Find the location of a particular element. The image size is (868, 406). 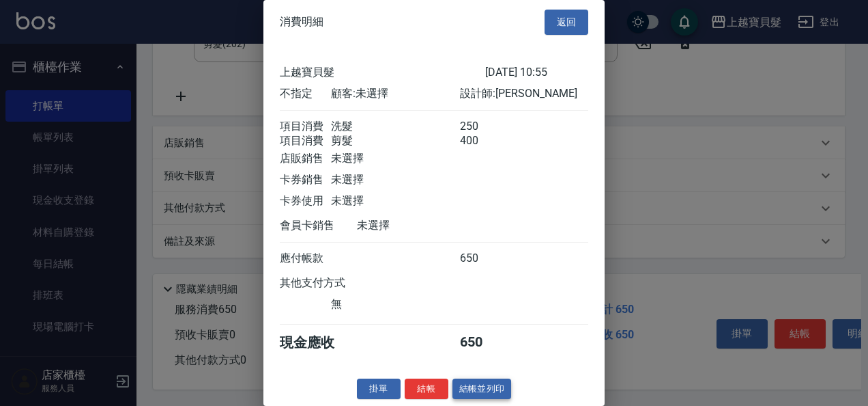

button: 結帳並列印 is located at coordinates (482, 389).